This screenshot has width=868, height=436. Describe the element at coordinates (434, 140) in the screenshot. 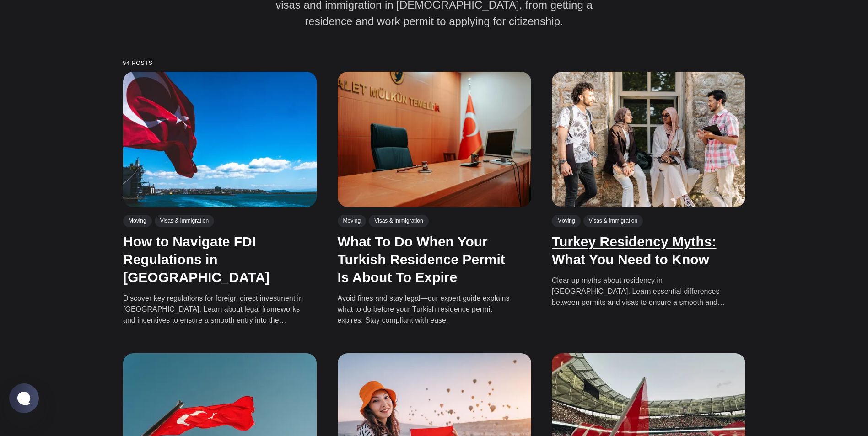

I see `img: What To Do When Your Turkish Residence Permit Is About To Expire` at that location.